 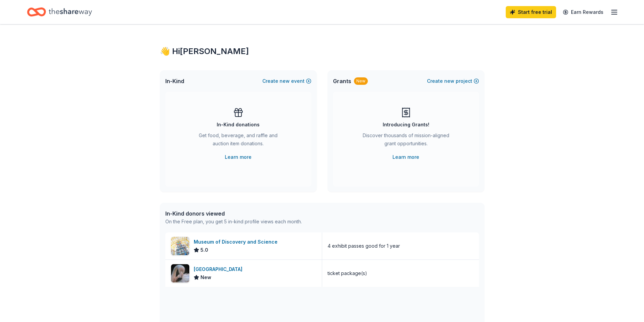 I want to click on div: Museum of Discovery and Science, so click(x=237, y=242).